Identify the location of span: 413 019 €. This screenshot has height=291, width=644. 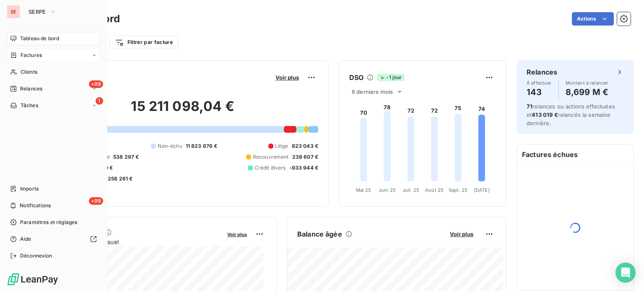
(544, 114).